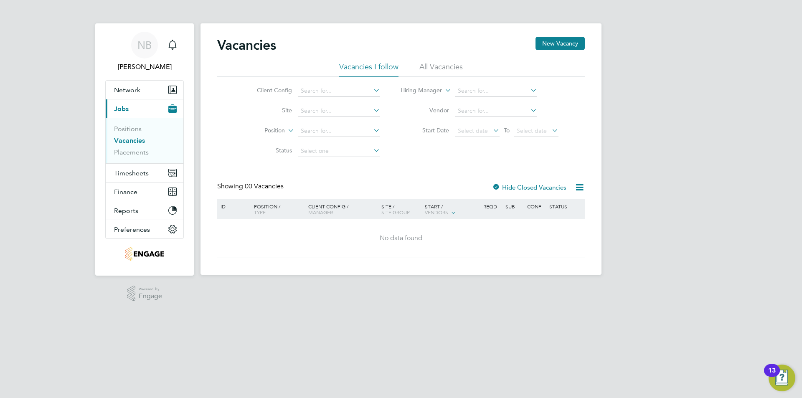 The image size is (802, 398). What do you see at coordinates (145, 254) in the screenshot?
I see `a: Go to home page` at bounding box center [145, 254].